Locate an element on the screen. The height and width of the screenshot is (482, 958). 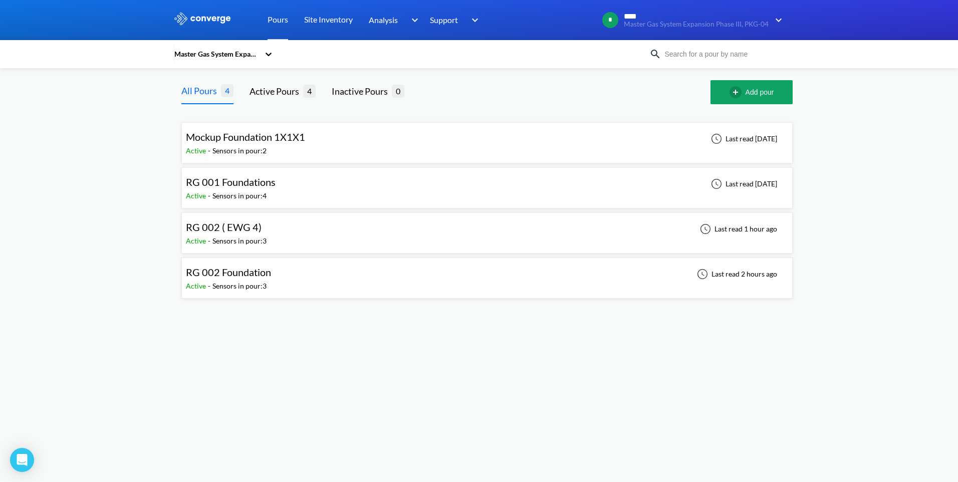
a: RG 002 ( EWG 4)Active-Sensors in pour:3Last read 1 hour ago is located at coordinates (487, 228).